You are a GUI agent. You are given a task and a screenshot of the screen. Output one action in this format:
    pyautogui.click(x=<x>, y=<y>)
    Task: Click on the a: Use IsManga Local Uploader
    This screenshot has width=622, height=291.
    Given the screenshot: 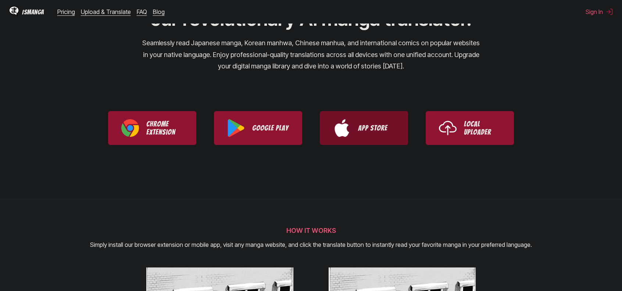 What is the action you would take?
    pyautogui.click(x=470, y=128)
    